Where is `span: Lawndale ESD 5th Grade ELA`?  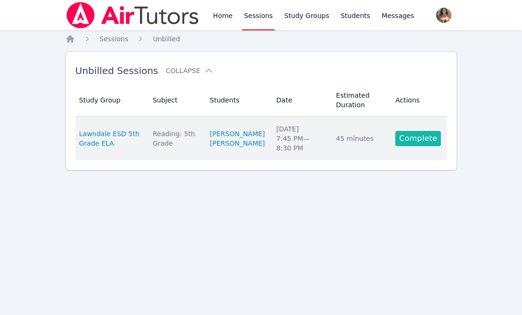
span: Lawndale ESD 5th Grade ELA is located at coordinates (110, 139).